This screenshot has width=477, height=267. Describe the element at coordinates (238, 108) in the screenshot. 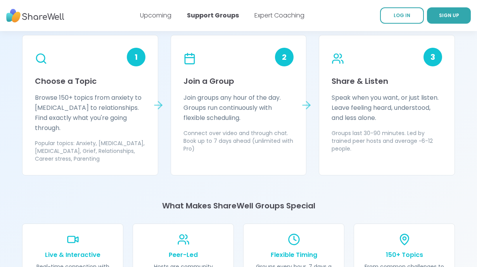

I see `p: Join groups any hour of the day. Groups run continuously with flexible scheduling.` at that location.